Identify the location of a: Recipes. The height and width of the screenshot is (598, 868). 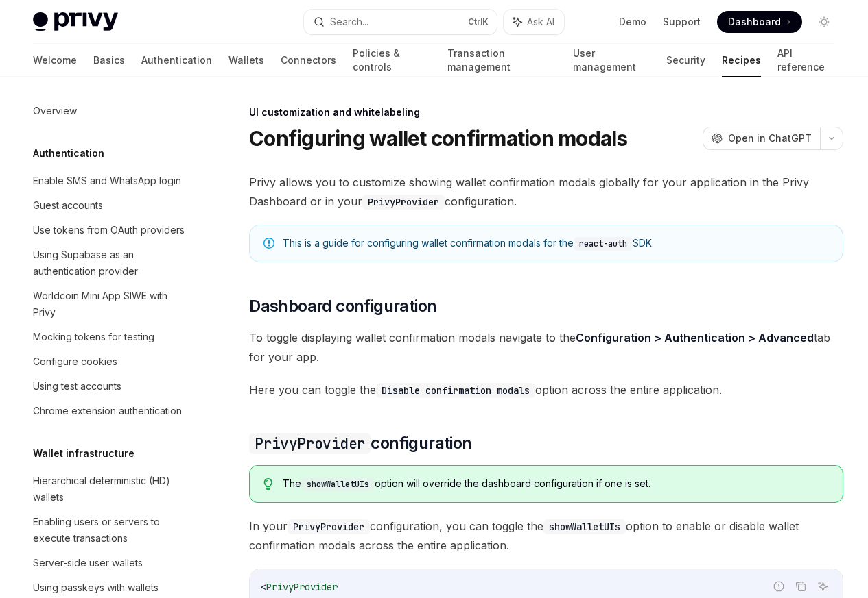
(741, 60).